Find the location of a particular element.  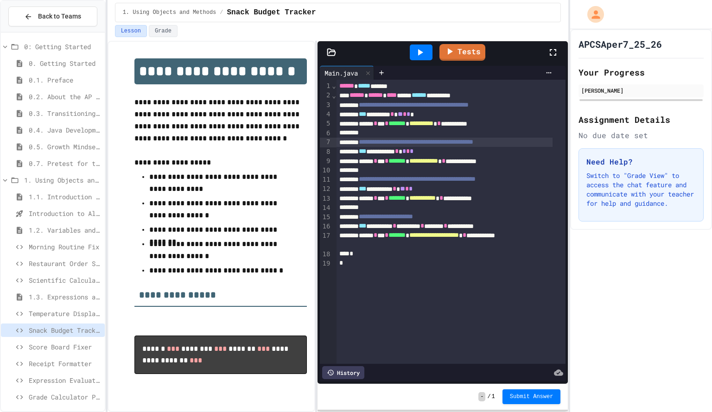

span: 0.1. Preface is located at coordinates (65, 80).